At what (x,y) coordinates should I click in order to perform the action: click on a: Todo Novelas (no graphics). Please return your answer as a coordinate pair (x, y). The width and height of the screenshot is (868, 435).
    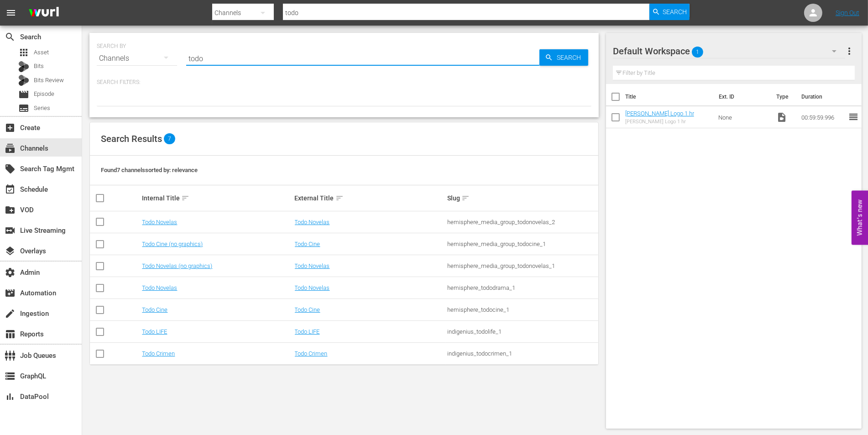
    Looking at the image, I should click on (177, 266).